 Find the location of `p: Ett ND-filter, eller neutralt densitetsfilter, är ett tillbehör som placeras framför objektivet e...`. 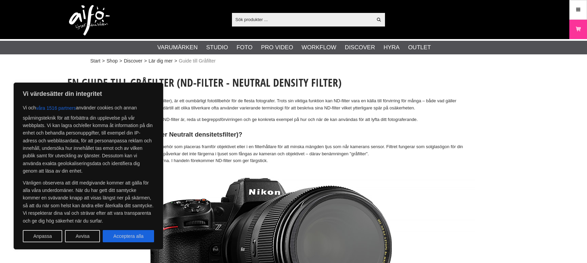

p: Ett ND-filter, eller neutralt densitetsfilter, är ett tillbehör som placeras framför objektivet e... is located at coordinates (271, 154).